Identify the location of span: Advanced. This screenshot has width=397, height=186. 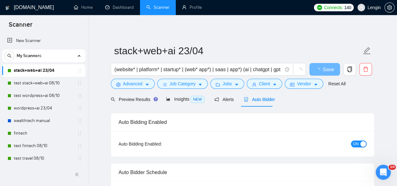
(133, 84).